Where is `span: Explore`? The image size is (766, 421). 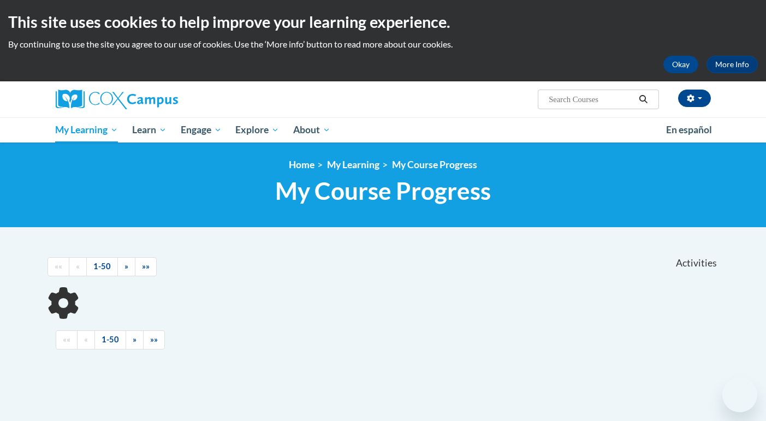
span: Explore is located at coordinates (257, 130).